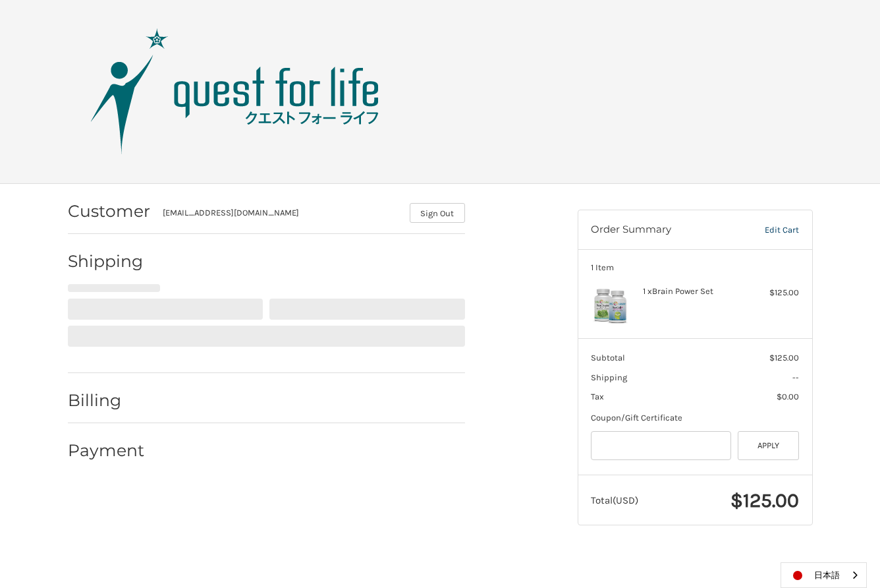 This screenshot has width=880, height=588. I want to click on img: クエスト・グループ, so click(236, 91).